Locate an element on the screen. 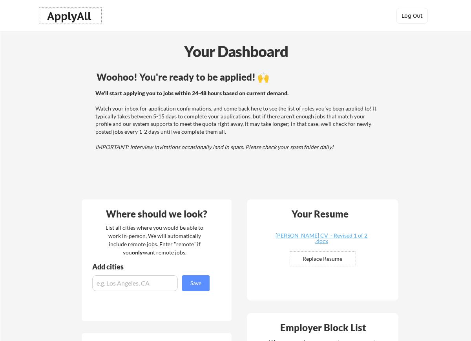  div: Woohoo! You're ready to be applied! 🙌 is located at coordinates (238, 77).